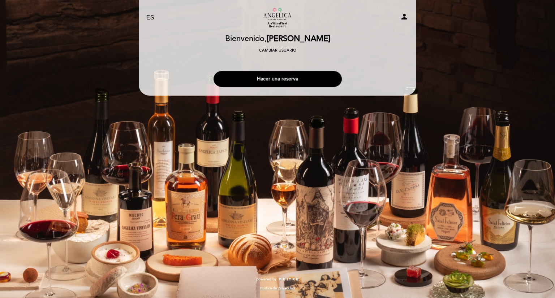 Image resolution: width=555 pixels, height=298 pixels. Describe the element at coordinates (277, 280) in the screenshot. I see `a: powered by` at that location.